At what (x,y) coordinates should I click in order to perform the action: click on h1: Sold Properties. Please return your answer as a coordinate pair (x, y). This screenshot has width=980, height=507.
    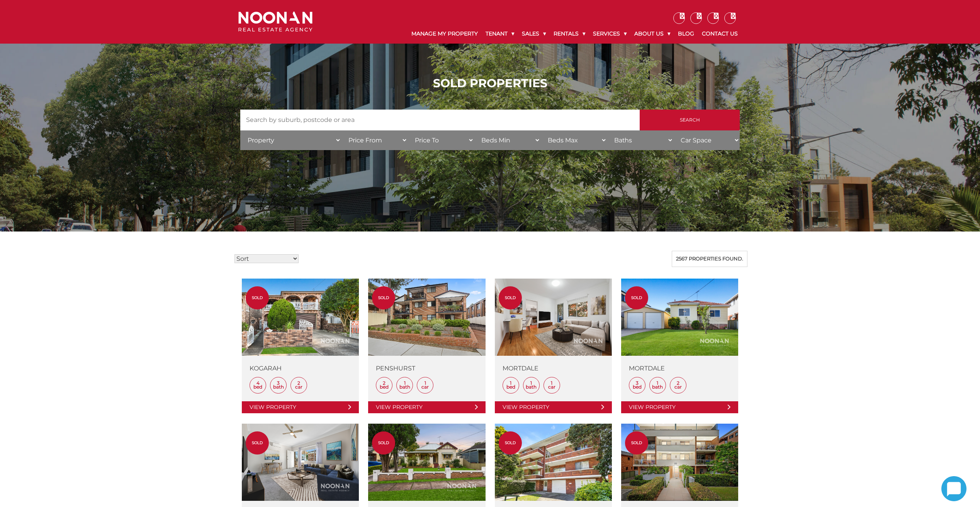
    Looking at the image, I should click on (490, 83).